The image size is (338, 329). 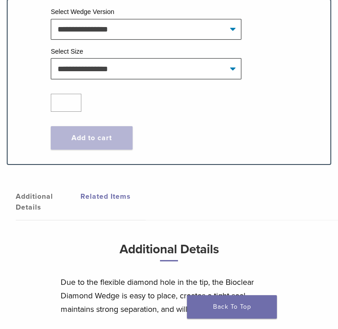 I want to click on button: Add to cart, so click(x=92, y=138).